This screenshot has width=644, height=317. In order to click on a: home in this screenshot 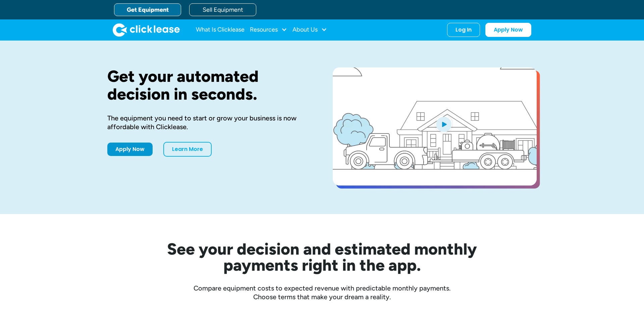, I will do `click(146, 30)`.